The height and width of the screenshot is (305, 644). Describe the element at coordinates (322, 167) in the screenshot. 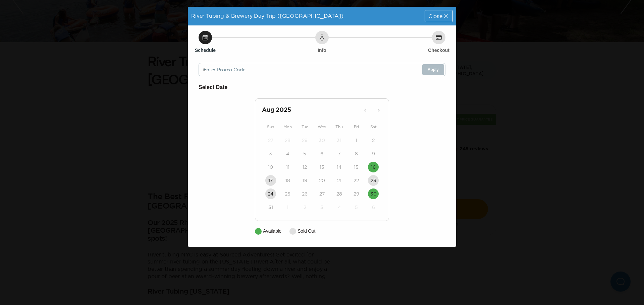

I see `time: 13` at that location.